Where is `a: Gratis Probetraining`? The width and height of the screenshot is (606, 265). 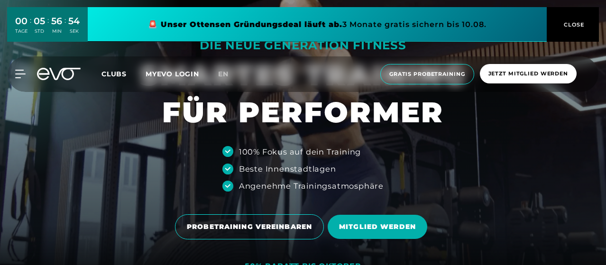 a: Gratis Probetraining is located at coordinates (427, 74).